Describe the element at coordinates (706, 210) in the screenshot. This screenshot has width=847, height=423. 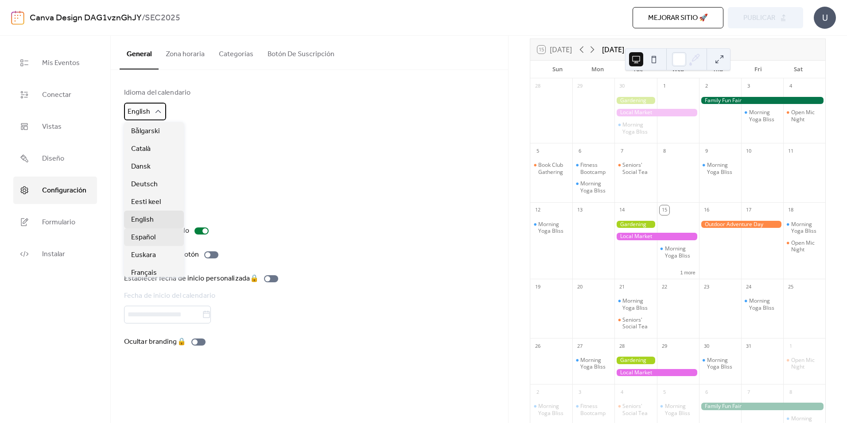
I see `div: 16` at that location.